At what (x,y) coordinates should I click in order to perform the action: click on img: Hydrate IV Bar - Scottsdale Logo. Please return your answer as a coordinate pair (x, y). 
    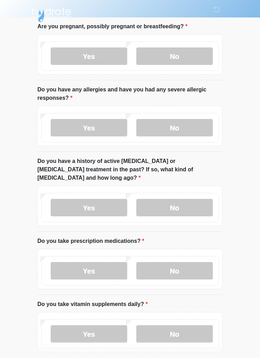
    Looking at the image, I should click on (51, 14).